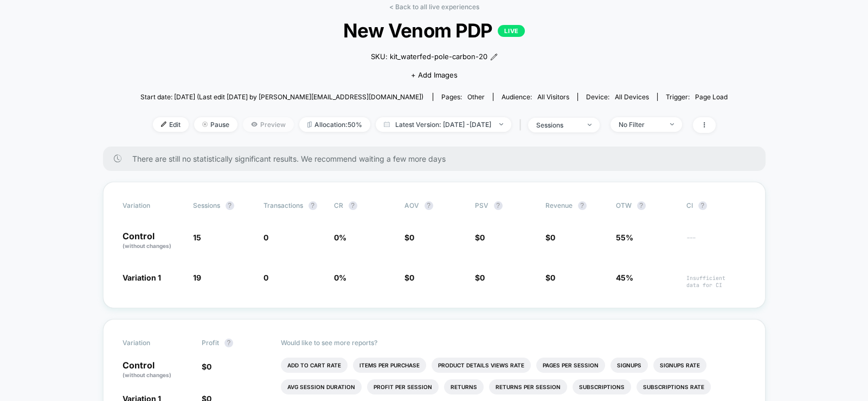 The width and height of the screenshot is (868, 401). Describe the element at coordinates (476, 96) in the screenshot. I see `span: other` at that location.